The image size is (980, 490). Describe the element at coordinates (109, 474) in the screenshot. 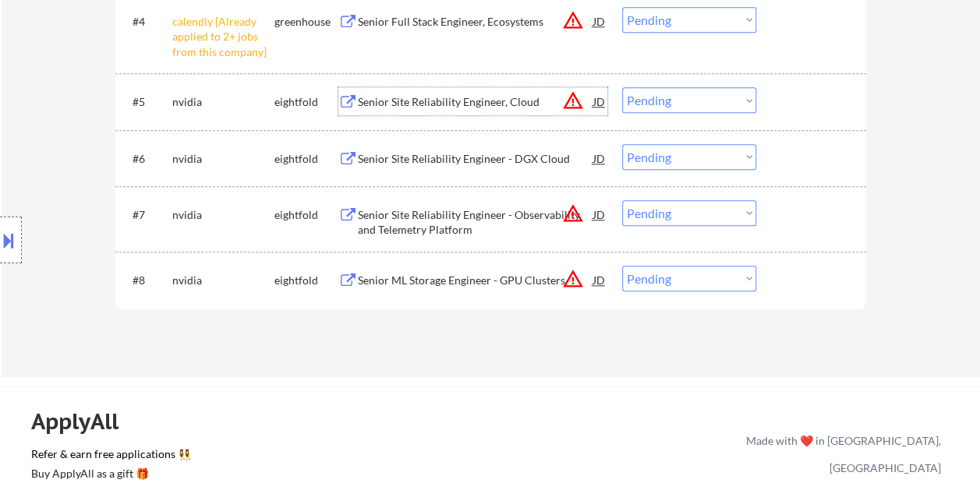

I see `div: Buy ApplyAll as a gift 🎁` at that location.